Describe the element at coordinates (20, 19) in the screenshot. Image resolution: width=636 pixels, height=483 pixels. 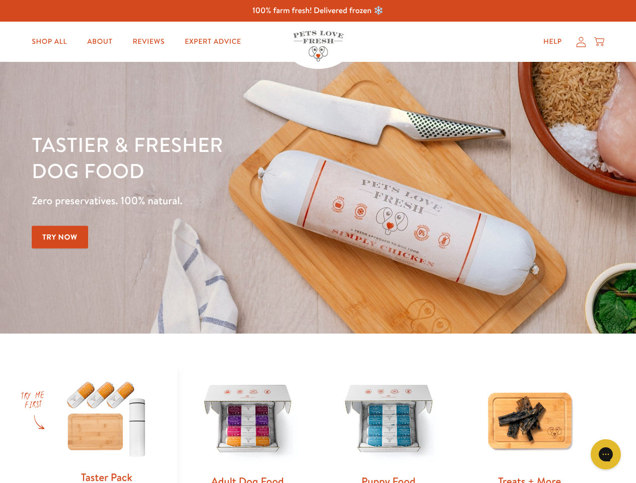
I see `button: Gorgias live chat` at that location.